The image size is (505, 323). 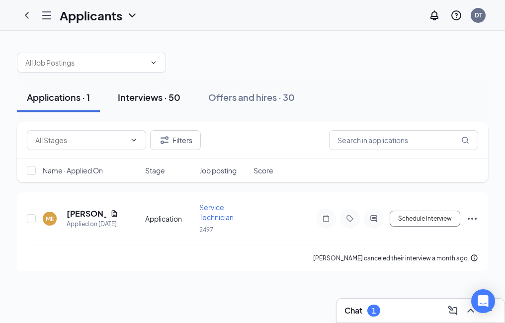 What do you see at coordinates (263, 170) in the screenshot?
I see `span: Score` at bounding box center [263, 170].